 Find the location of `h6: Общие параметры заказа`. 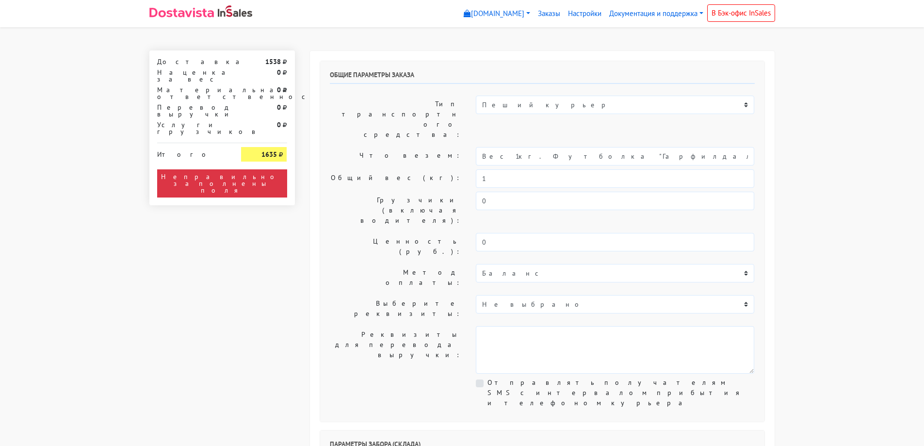

h6: Общие параметры заказа is located at coordinates (542, 77).